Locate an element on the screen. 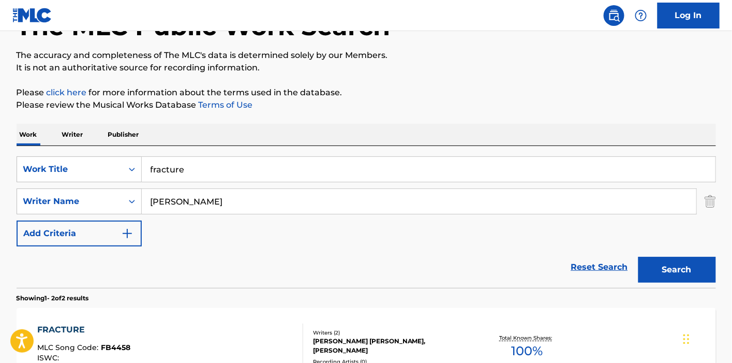 This screenshot has width=732, height=363. img: help is located at coordinates (641, 16).